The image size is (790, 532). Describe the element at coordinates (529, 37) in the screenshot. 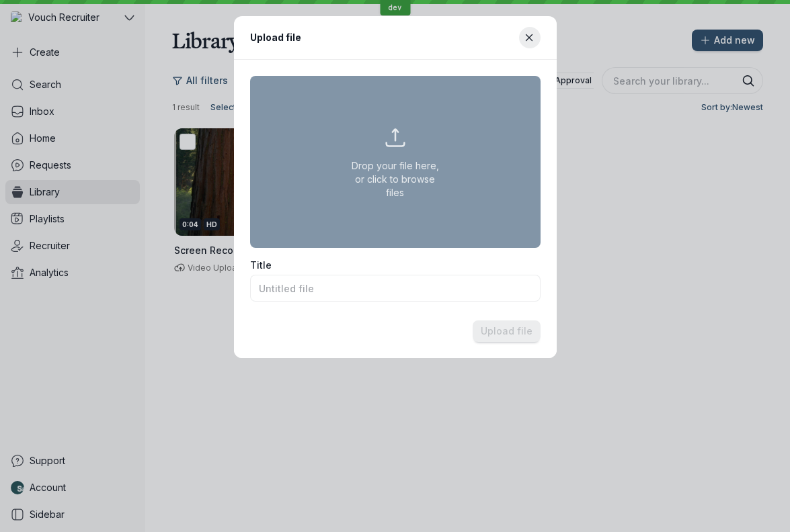

I see `button: Close modal` at that location.